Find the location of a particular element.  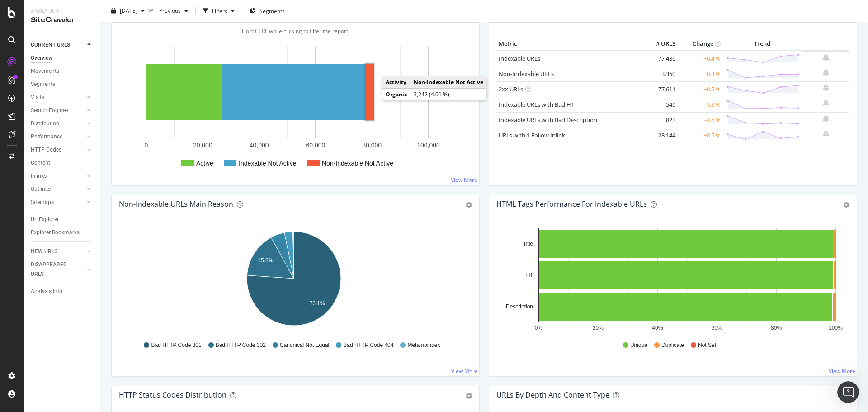

text: 60,000 is located at coordinates (315, 145).